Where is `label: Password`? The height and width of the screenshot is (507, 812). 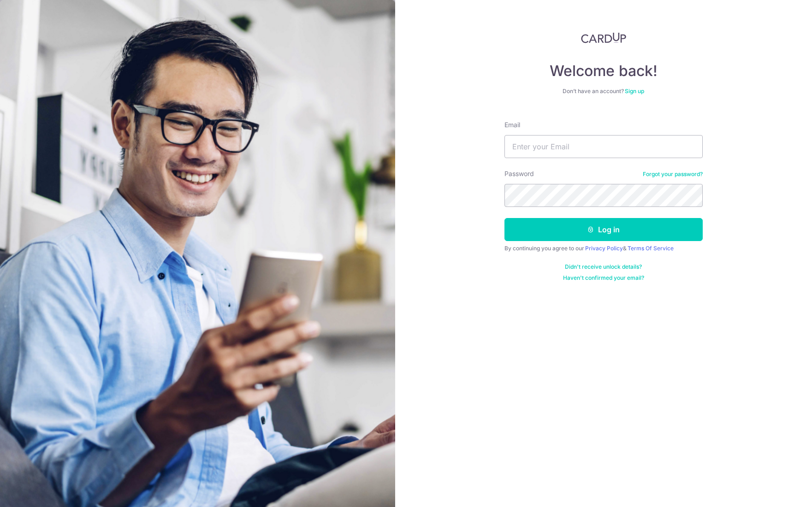
label: Password is located at coordinates (519, 174).